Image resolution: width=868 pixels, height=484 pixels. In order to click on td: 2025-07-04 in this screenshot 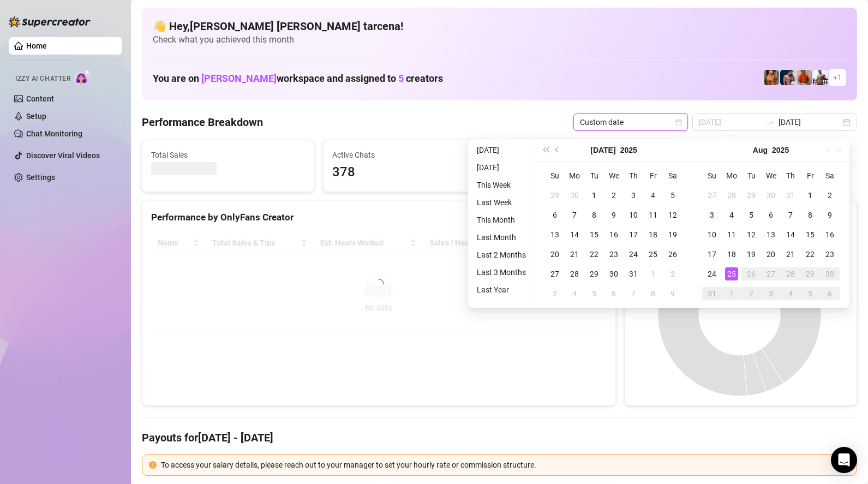, I will do `click(653, 196)`.